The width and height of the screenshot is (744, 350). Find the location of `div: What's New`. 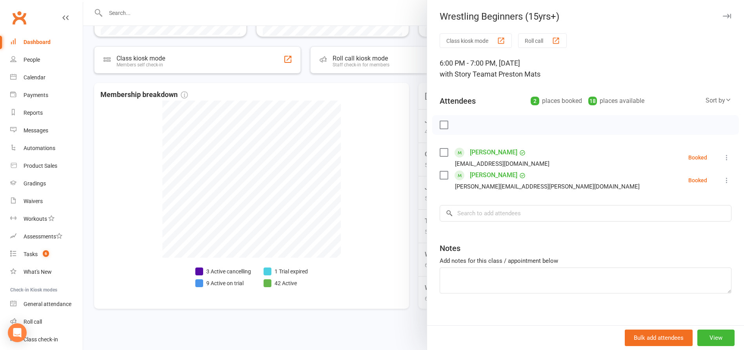

div: What's New is located at coordinates (38, 271).